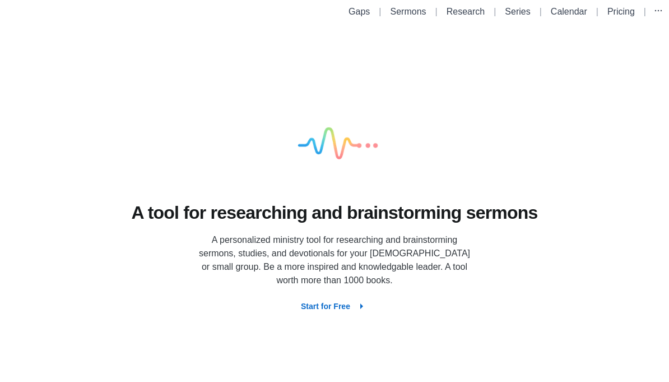  I want to click on h1: A tool for researching and brainstorming sermons, so click(335, 212).